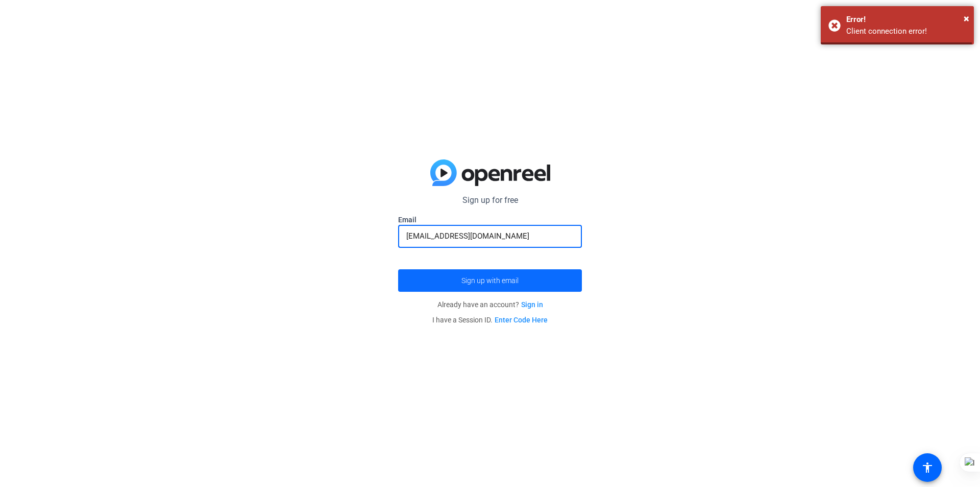 This screenshot has width=980, height=487. Describe the element at coordinates (927, 467) in the screenshot. I see `mat-icon: accessibility` at that location.